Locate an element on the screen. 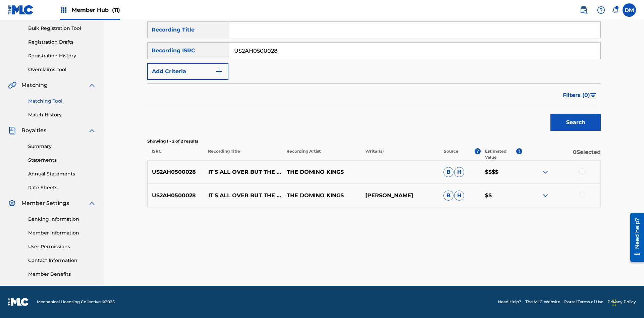  div: Need help? is located at coordinates (12, 23).